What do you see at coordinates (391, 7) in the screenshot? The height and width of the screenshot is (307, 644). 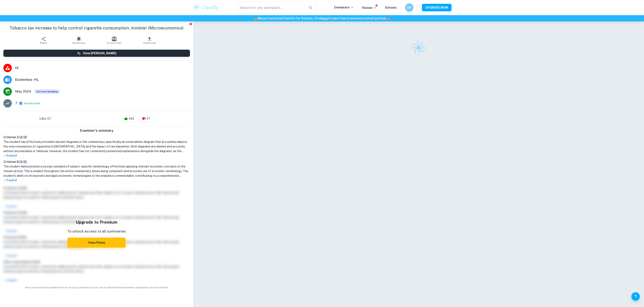 I see `a: Schools` at bounding box center [391, 7].